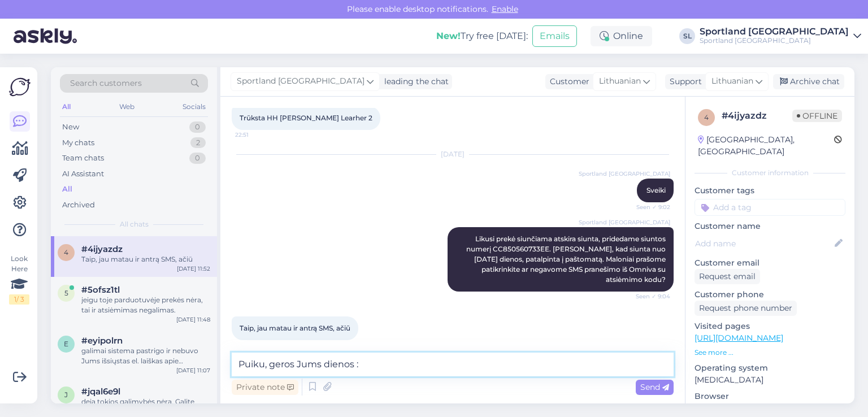  What do you see at coordinates (554, 36) in the screenshot?
I see `button: Emails` at bounding box center [554, 36].